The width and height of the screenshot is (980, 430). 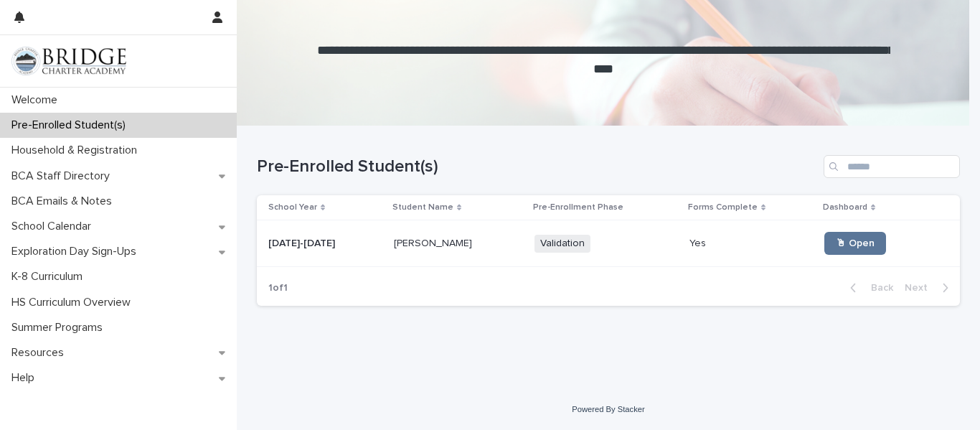 What do you see at coordinates (37, 100) in the screenshot?
I see `p: Welcome` at bounding box center [37, 100].